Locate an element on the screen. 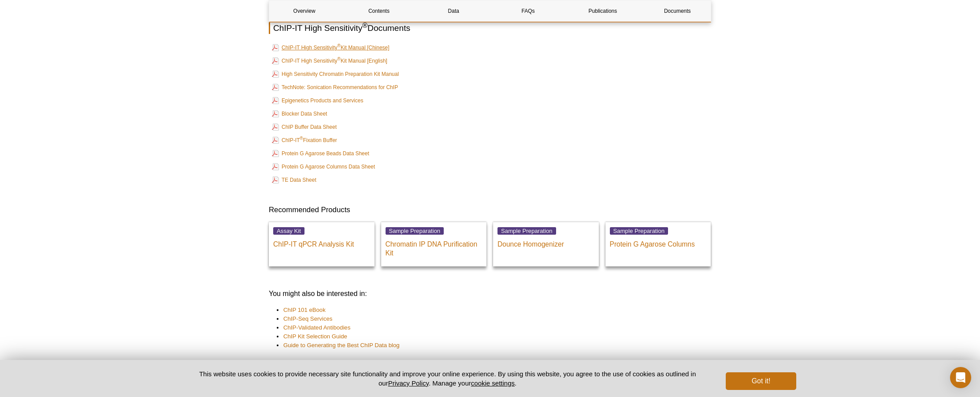 This screenshot has height=397, width=980. p: This website uses cookies to provide necessary site functionality and improve your online experie... is located at coordinates (447, 378).